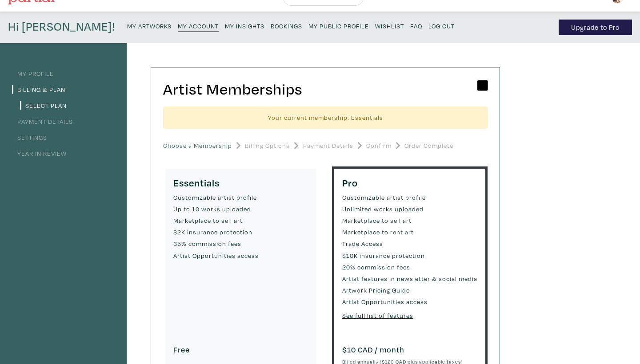 This screenshot has width=640, height=364. What do you see at coordinates (416, 25) in the screenshot?
I see `a: FAQ` at bounding box center [416, 25].